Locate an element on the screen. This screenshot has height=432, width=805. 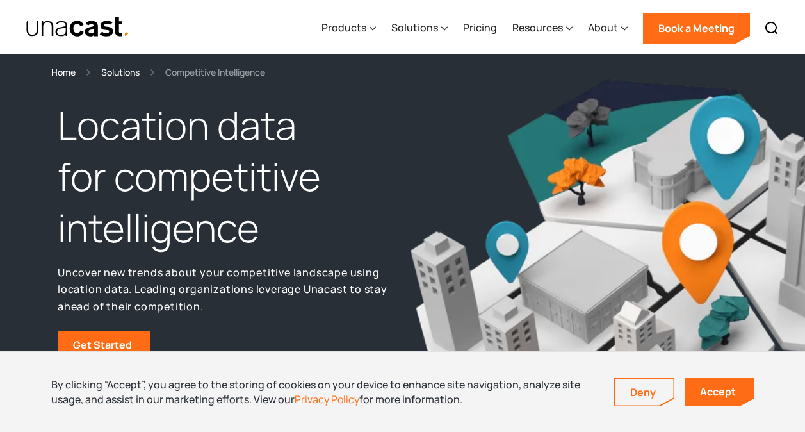
h1: Location data for competitive intelligence is located at coordinates (227, 176).